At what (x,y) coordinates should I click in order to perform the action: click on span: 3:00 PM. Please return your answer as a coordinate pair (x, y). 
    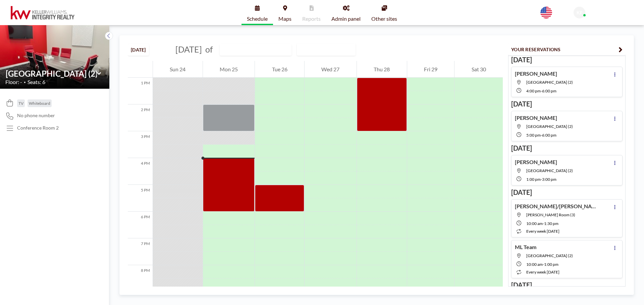
    Looking at the image, I should click on (549, 179).